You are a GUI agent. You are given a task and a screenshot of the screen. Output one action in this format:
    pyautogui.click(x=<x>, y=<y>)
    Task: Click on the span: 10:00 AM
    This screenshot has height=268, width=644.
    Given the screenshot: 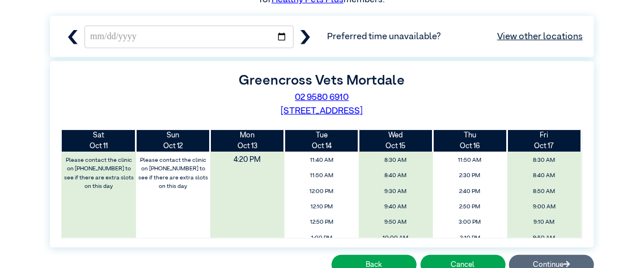 What is the action you would take?
    pyautogui.click(x=395, y=237)
    